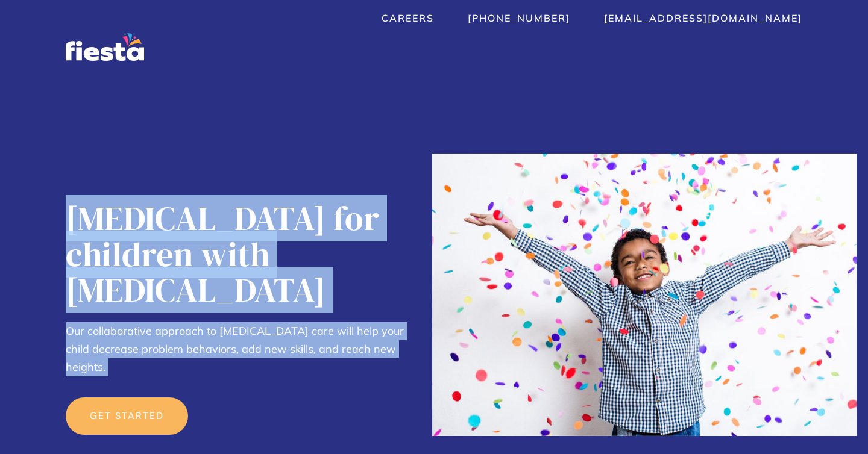 The height and width of the screenshot is (454, 868). I want to click on img: Child with autism celebrates success, so click(645, 294).